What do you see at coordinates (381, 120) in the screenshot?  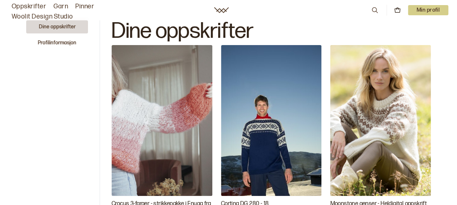 I see `img: Camilla PihlMoonstone genser - Heldigital oppskrift fra Camilla Pihl Collection` at bounding box center [381, 120].